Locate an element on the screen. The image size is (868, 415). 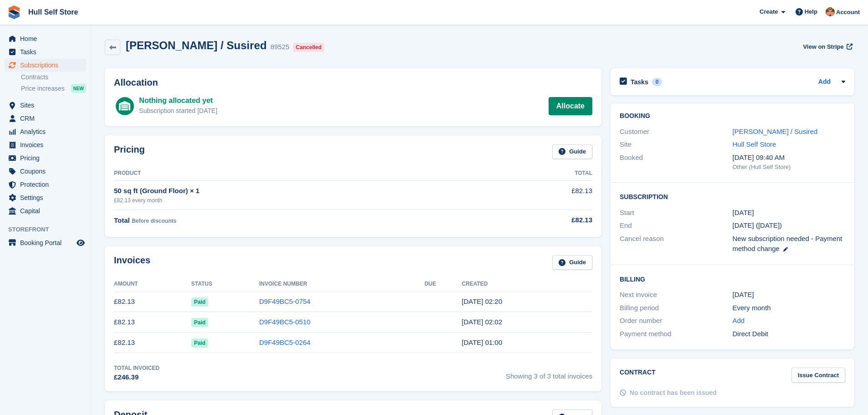
th: Amount is located at coordinates (152, 285).